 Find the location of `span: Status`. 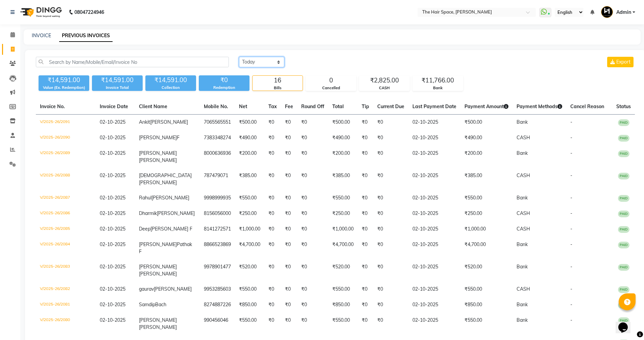

span: Status is located at coordinates (623, 106).